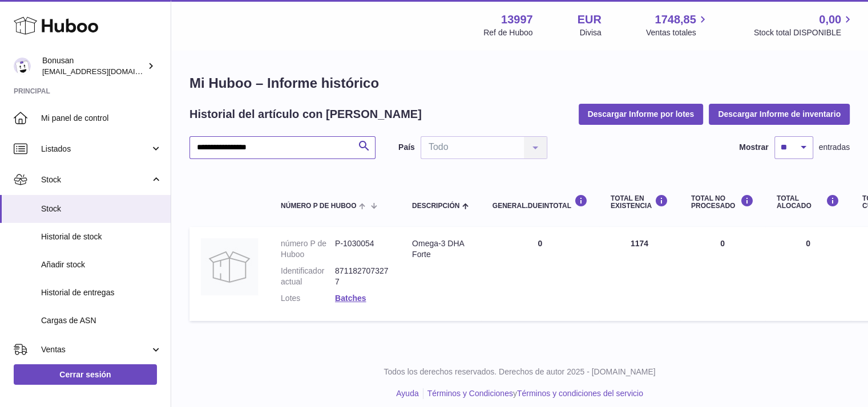  What do you see at coordinates (580, 393) in the screenshot?
I see `a: Términos y condiciones del servicio` at bounding box center [580, 393].